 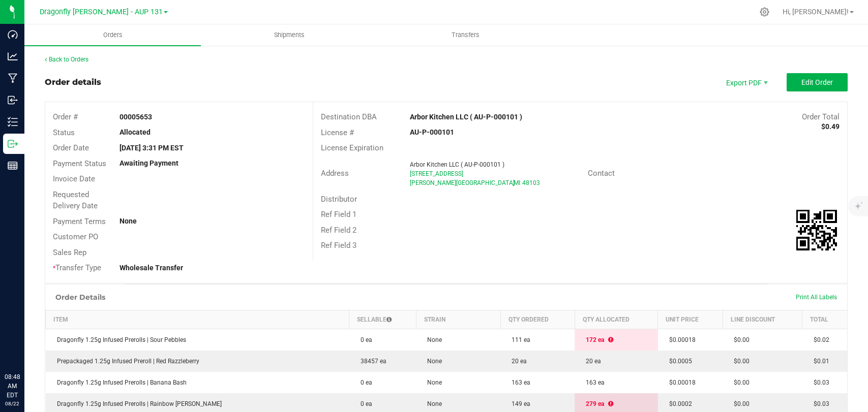 What do you see at coordinates (339, 200) in the screenshot?
I see `span: Distributor` at bounding box center [339, 200].